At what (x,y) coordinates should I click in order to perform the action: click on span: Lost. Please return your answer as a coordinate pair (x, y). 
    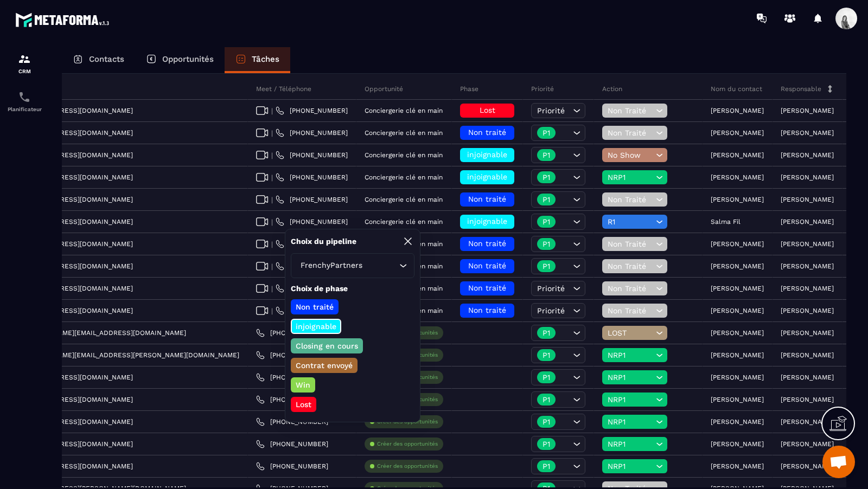
    Looking at the image, I should click on (488, 110).